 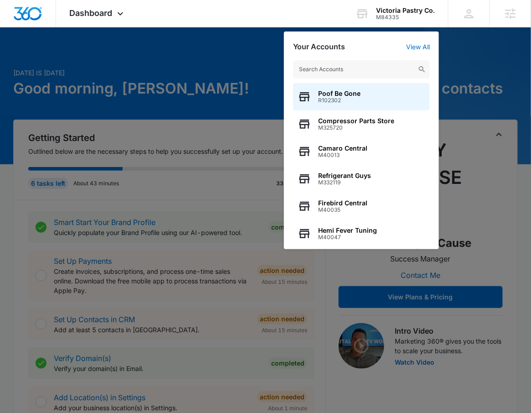 What do you see at coordinates (343, 210) in the screenshot?
I see `span: M40035` at bounding box center [343, 210].